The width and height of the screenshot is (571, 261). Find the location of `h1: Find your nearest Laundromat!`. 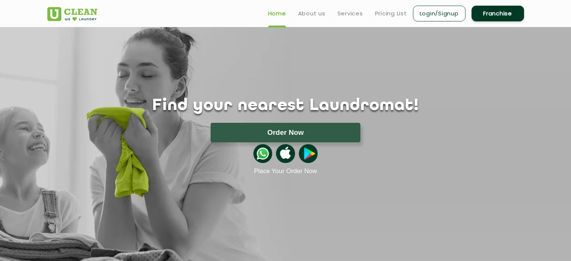

h1: Find your nearest Laundromat! is located at coordinates (286, 106).